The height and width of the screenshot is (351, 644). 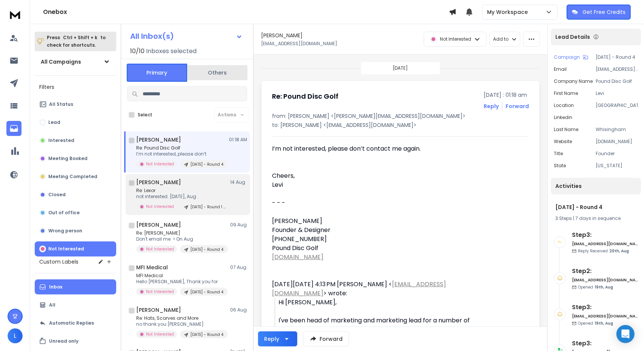 I want to click on p: Company Name, so click(x=573, y=81).